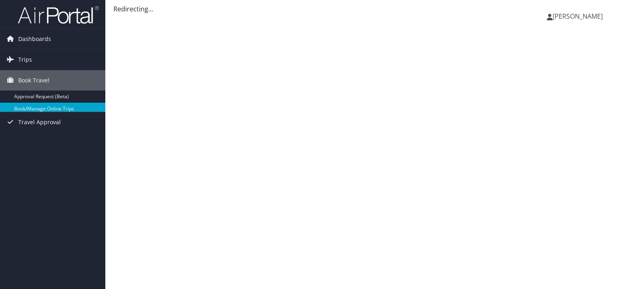 Image resolution: width=619 pixels, height=289 pixels. Describe the element at coordinates (39, 122) in the screenshot. I see `span: Travel Approval` at that location.